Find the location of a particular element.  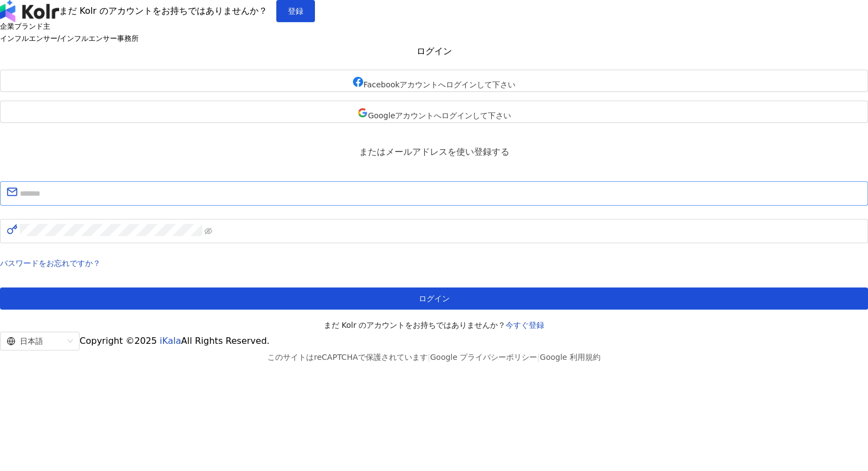

a: iKala is located at coordinates (170, 340).